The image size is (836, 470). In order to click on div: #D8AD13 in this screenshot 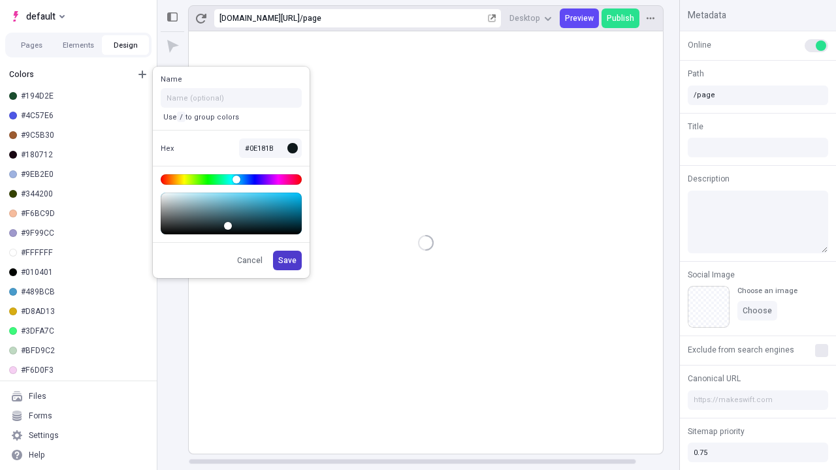, I will do `click(84, 312)`.